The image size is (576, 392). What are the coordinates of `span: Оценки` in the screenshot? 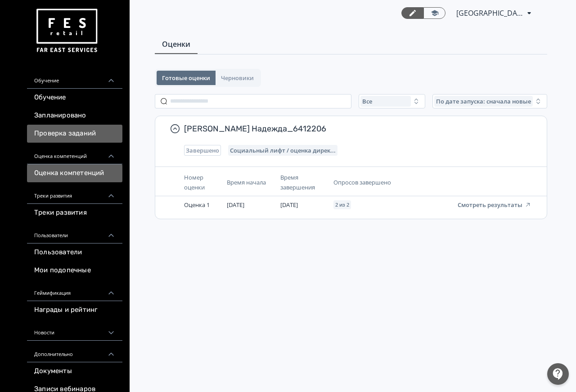 It's located at (176, 44).